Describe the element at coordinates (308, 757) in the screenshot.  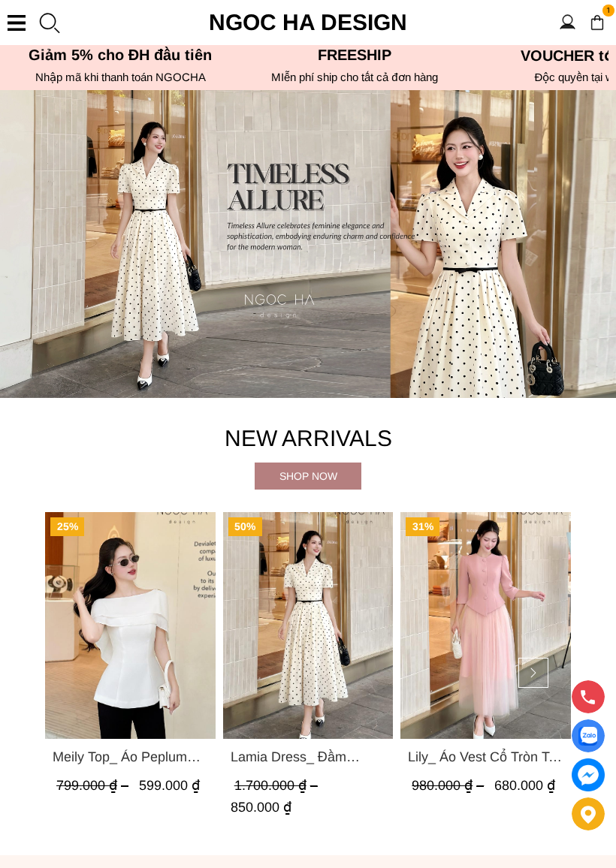
I see `a: Link to Lamia Dress_ Đầm Chấm Bi Cổ Vest Màu Kem D1003` at that location.